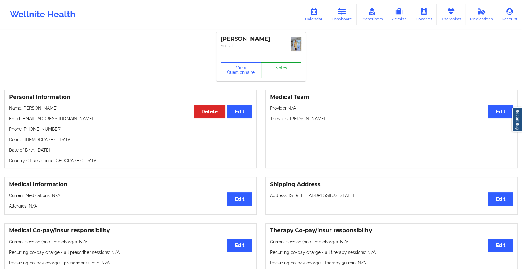 Image resolution: width=522 pixels, height=269 pixels. I want to click on a: Therapists, so click(451, 15).